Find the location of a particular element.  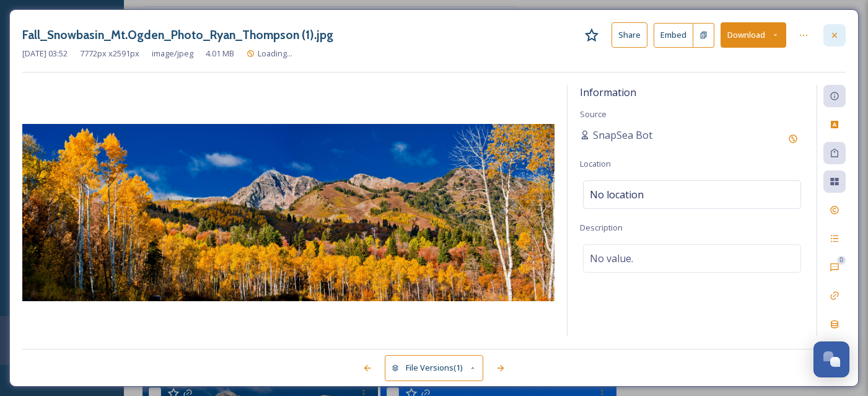

span: Source is located at coordinates (592, 114).